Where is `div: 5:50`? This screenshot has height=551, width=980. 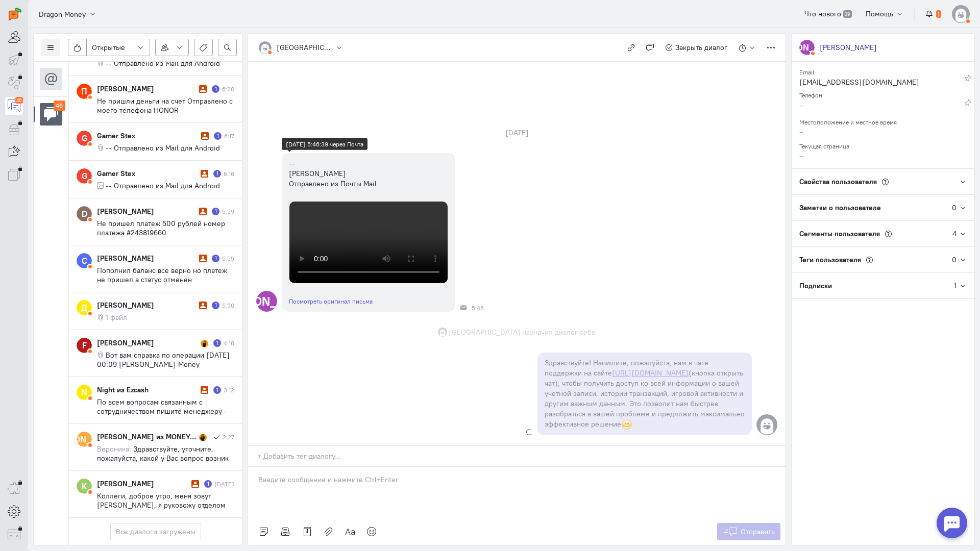 div: 5:50 is located at coordinates (228, 306).